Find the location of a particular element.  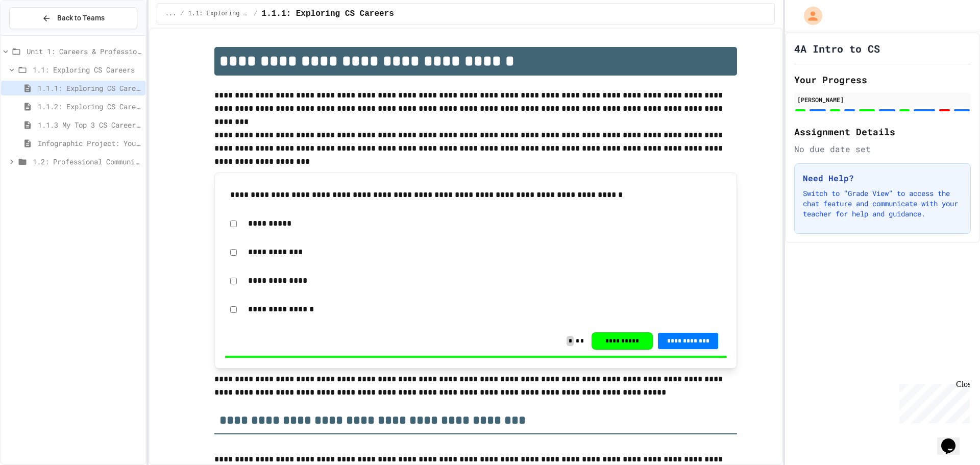

div: Chat with us now!Close is located at coordinates (37, 34).